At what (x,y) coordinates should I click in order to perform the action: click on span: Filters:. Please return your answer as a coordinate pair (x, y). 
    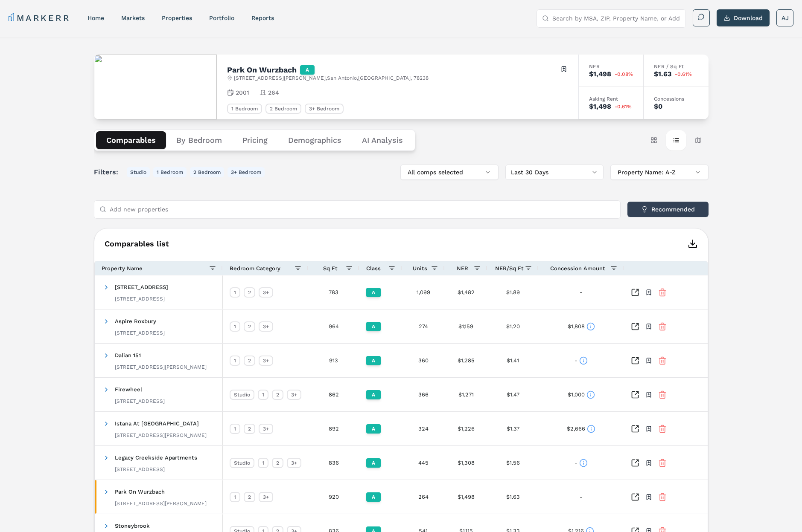
    Looking at the image, I should click on (109, 172).